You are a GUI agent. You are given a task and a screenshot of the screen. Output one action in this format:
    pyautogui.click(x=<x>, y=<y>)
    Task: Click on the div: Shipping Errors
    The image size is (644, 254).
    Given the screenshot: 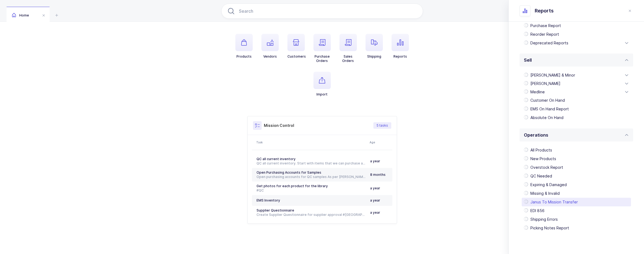 What is the action you would take?
    pyautogui.click(x=576, y=219)
    